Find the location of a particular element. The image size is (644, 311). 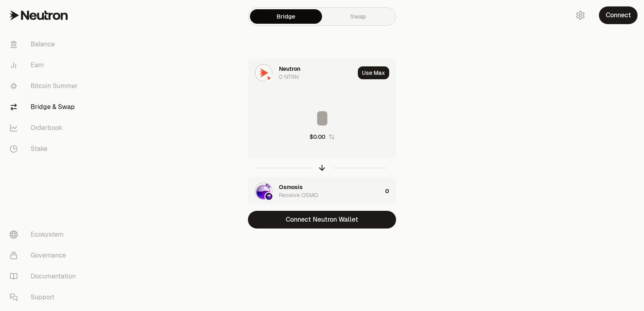

button: Connect Neutron Wallet is located at coordinates (322, 220).